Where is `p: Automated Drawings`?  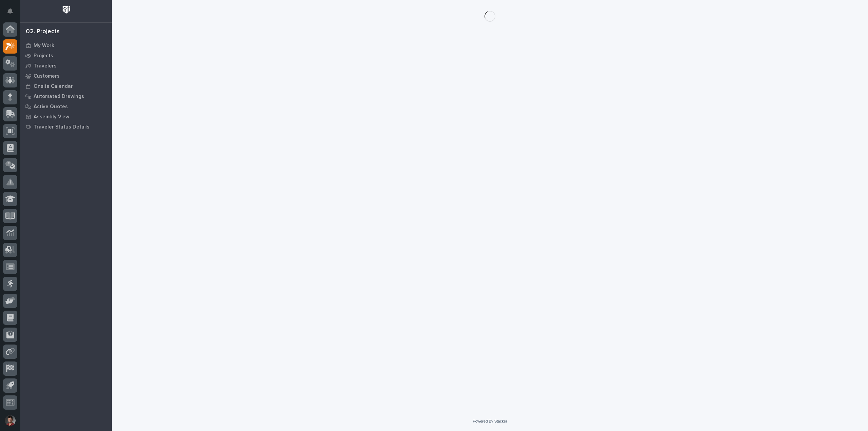
p: Automated Drawings is located at coordinates (59, 97).